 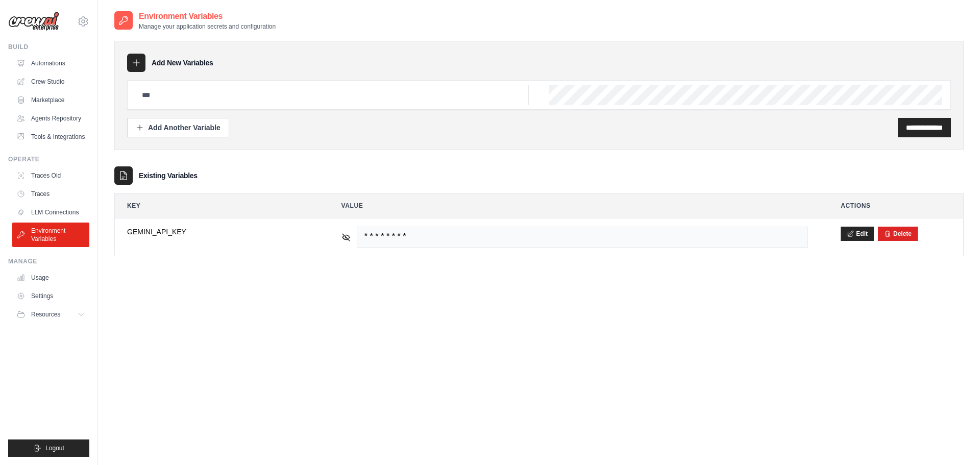 I want to click on a: Automations, so click(x=51, y=64).